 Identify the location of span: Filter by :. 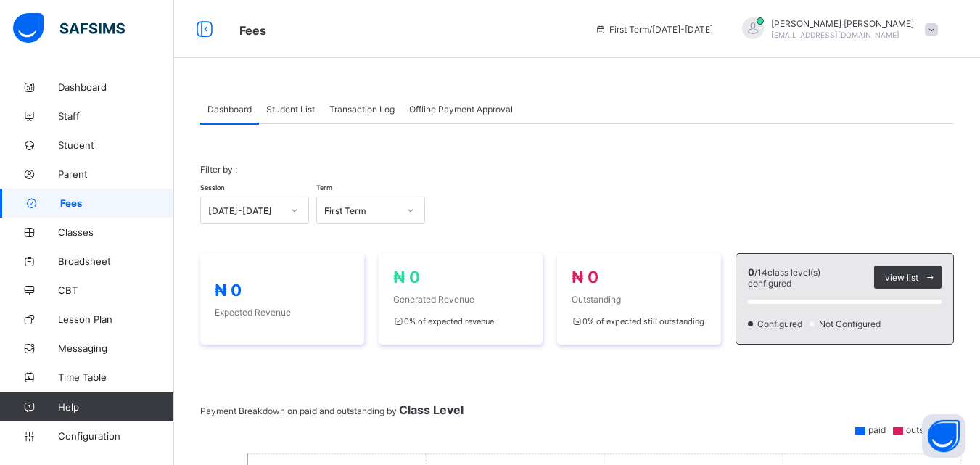
(218, 169).